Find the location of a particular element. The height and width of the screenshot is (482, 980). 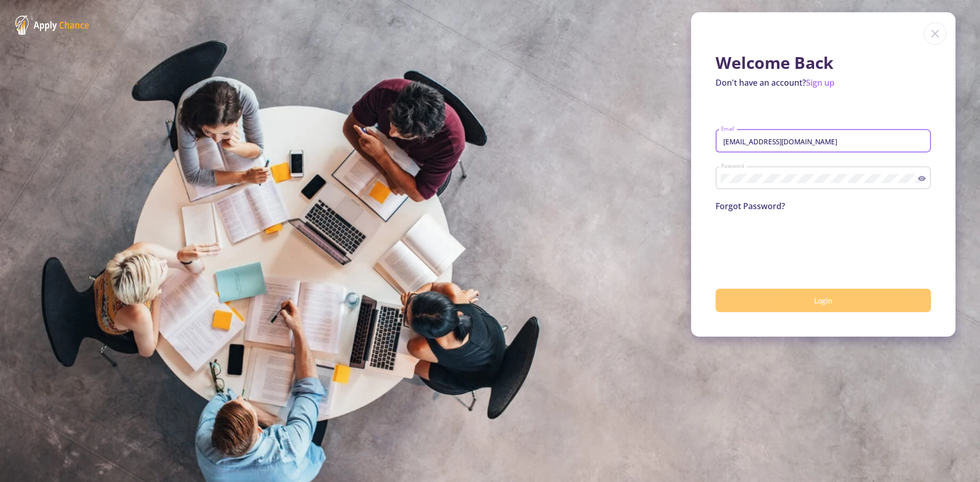

h1: Welcome Back is located at coordinates (824, 63).